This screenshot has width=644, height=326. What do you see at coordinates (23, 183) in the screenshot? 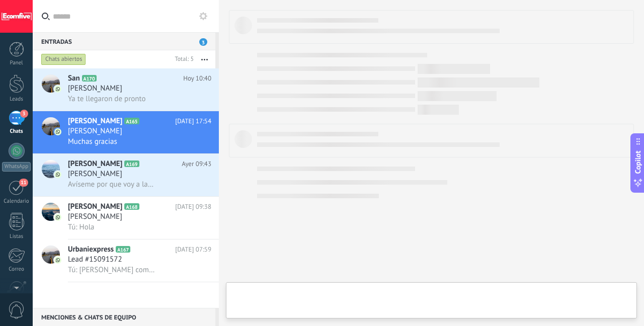
I see `span: 11` at bounding box center [23, 183].